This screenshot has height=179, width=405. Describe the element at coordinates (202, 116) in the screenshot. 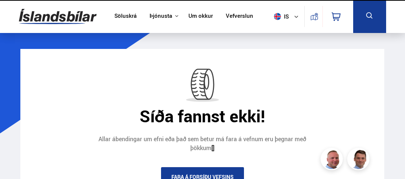

I see `div: Síða fannst ekki!` at that location.